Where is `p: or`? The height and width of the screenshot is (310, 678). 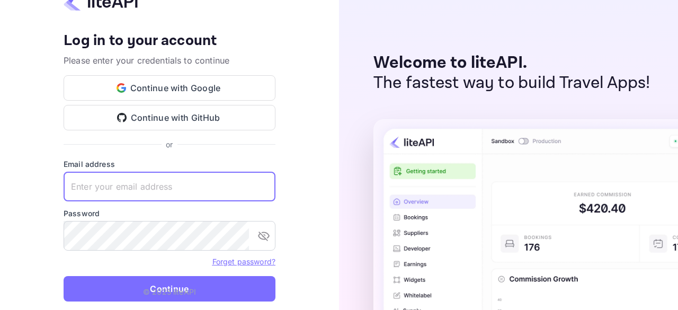 p: or is located at coordinates (169, 144).